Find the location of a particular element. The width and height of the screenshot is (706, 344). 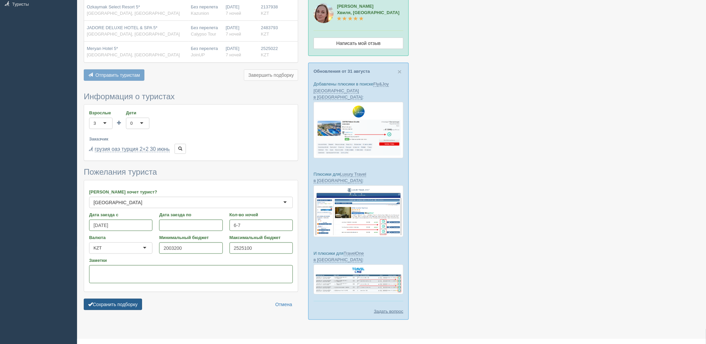

label: Дата заезда по is located at coordinates (191, 214).